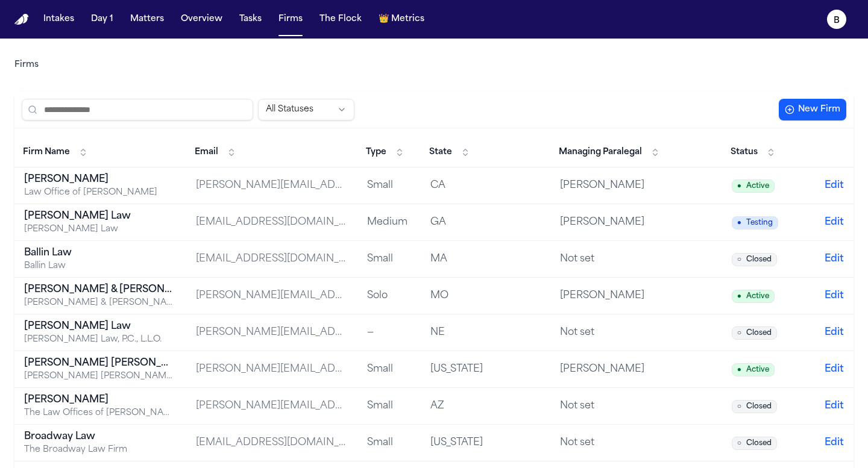 Image resolution: width=868 pixels, height=468 pixels. Describe the element at coordinates (46, 152) in the screenshot. I see `span: Firm Name` at that location.